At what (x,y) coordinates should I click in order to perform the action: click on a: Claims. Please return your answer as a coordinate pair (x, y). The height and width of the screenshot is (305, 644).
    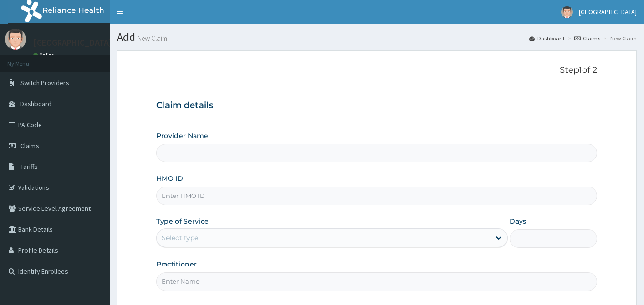
    Looking at the image, I should click on (587, 38).